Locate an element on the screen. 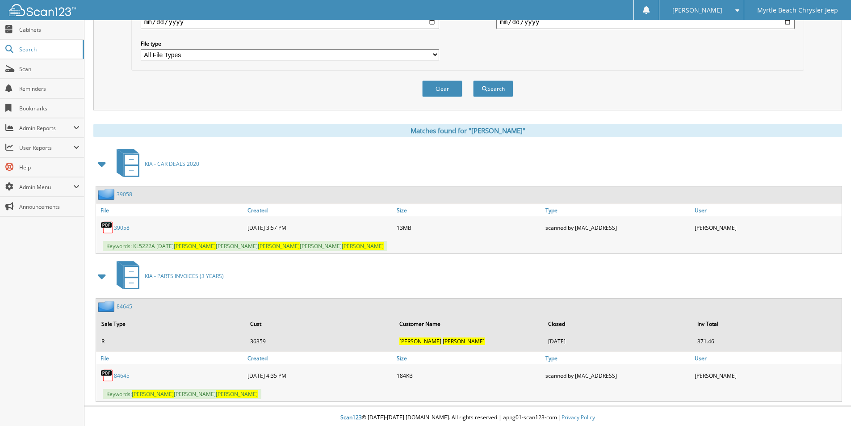 The height and width of the screenshot is (426, 851). th: Customer Name is located at coordinates (469, 324).